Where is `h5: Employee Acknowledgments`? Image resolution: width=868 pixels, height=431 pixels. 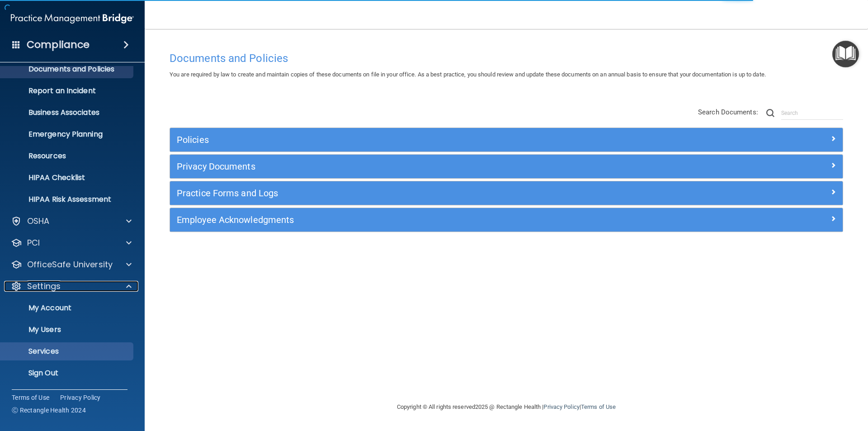 h5: Employee Acknowledgments is located at coordinates (423, 220).